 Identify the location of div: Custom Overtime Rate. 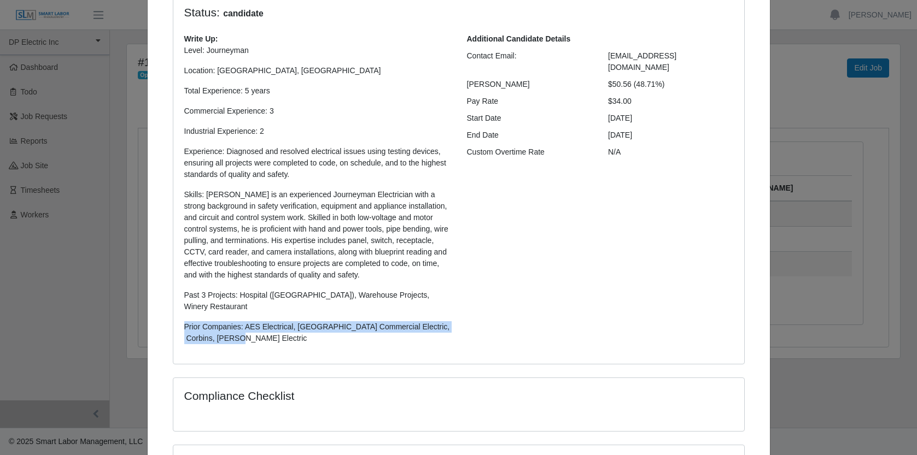
(529, 152).